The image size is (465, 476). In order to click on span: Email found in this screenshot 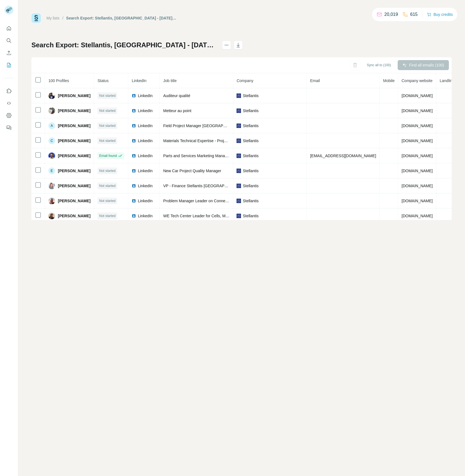, I will do `click(108, 156)`.